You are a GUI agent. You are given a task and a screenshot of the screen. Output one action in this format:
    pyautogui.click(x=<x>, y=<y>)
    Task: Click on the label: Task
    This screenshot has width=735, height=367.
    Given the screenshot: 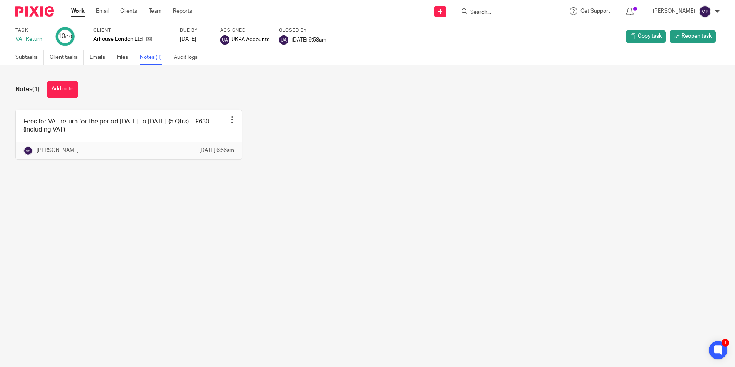 What is the action you would take?
    pyautogui.click(x=31, y=30)
    